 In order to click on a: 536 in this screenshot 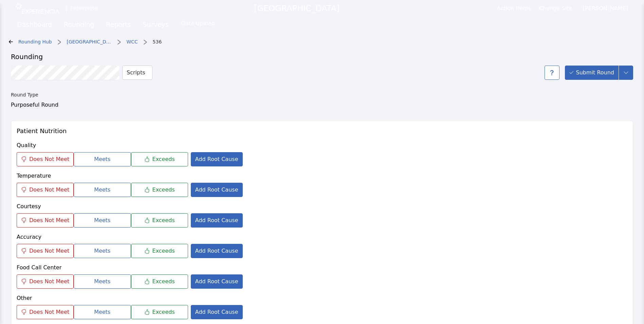, I will do `click(140, 42)`.